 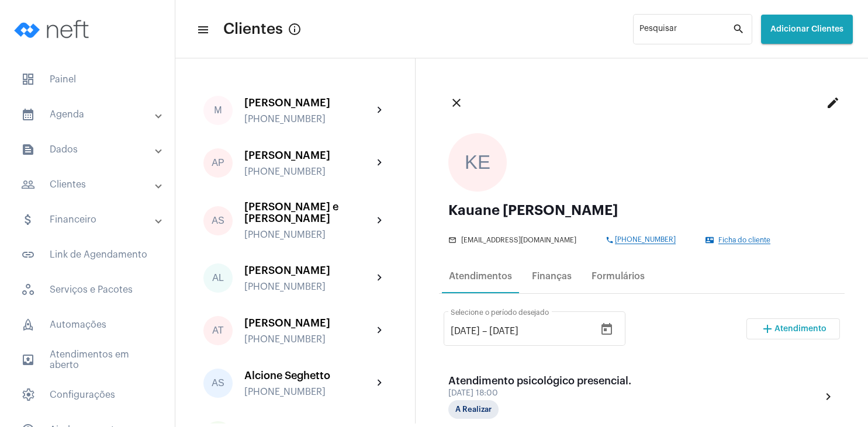 What do you see at coordinates (800, 329) in the screenshot?
I see `span: Atendimento` at bounding box center [800, 329].